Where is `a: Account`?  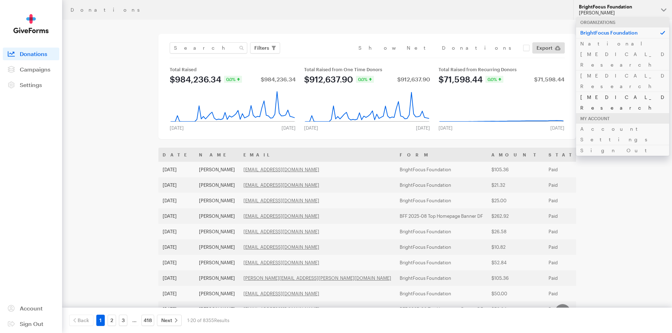 a: Account is located at coordinates (31, 309).